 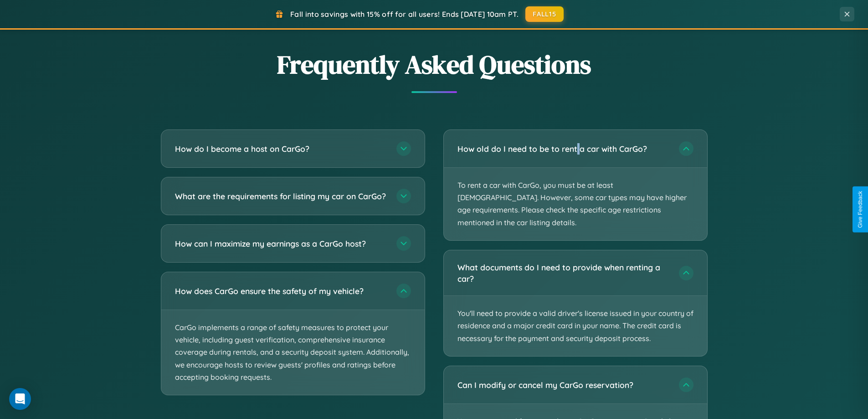 I want to click on h3: How old do I need to be to rent a car with CarGo?, so click(x=564, y=148).